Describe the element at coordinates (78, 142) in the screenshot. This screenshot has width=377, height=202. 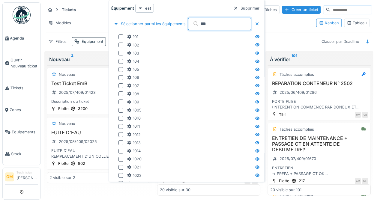
I see `div: 2025/08/409/02025` at that location.